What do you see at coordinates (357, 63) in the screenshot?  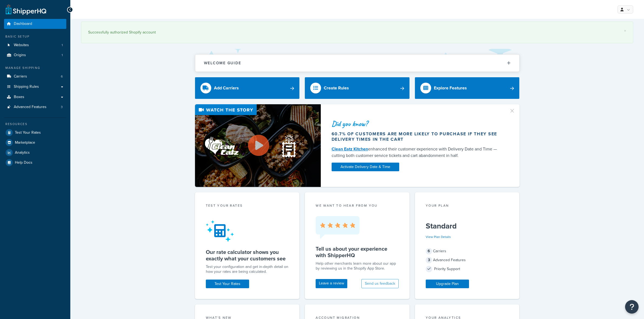 I see `button: Welcome Guide` at bounding box center [357, 63].